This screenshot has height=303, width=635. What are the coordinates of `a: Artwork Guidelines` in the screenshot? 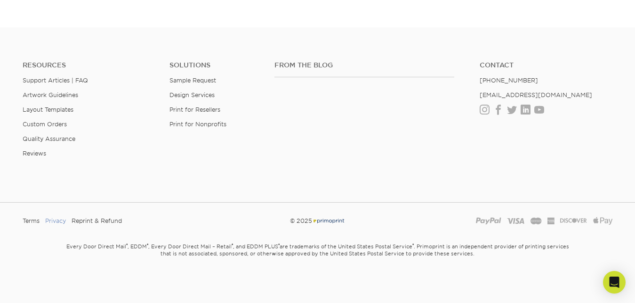 It's located at (50, 95).